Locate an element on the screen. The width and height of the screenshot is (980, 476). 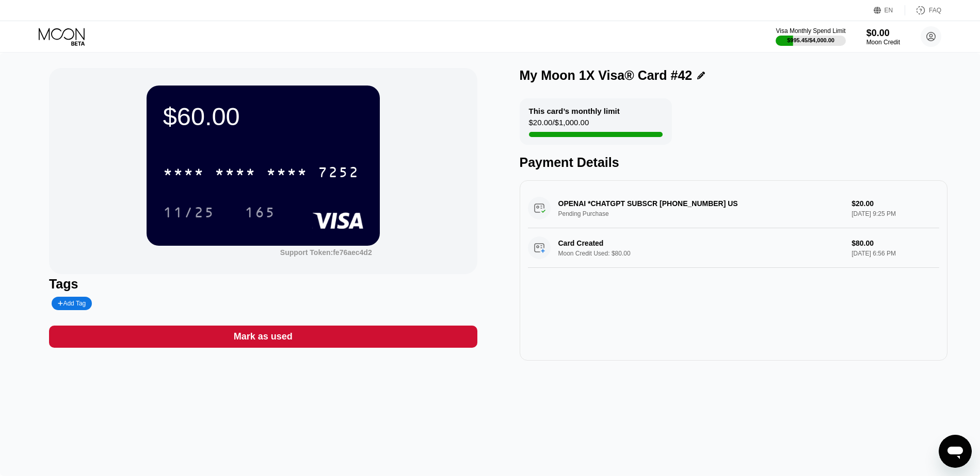
div: Support Token: fe76aec4d2 is located at coordinates (326, 253).